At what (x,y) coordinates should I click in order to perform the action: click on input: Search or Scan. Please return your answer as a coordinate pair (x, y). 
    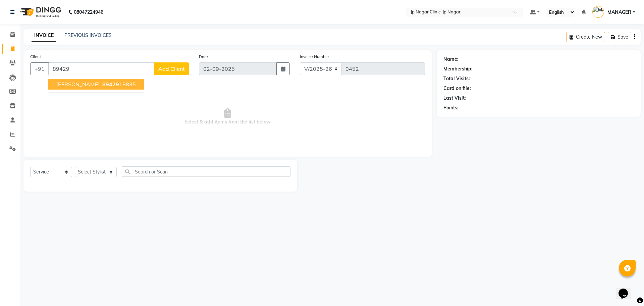
    Looking at the image, I should click on (206, 171).